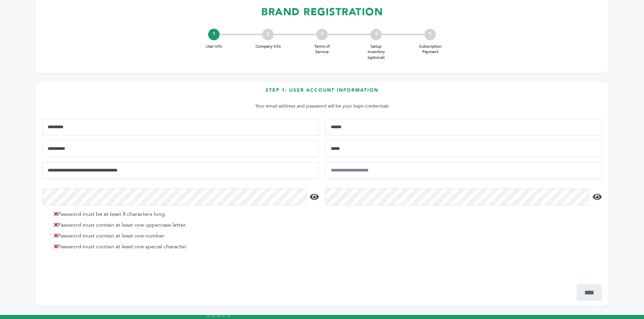 The width and height of the screenshot is (644, 319). What do you see at coordinates (322, 12) in the screenshot?
I see `h1: BRAND REGISTRATION` at bounding box center [322, 12].